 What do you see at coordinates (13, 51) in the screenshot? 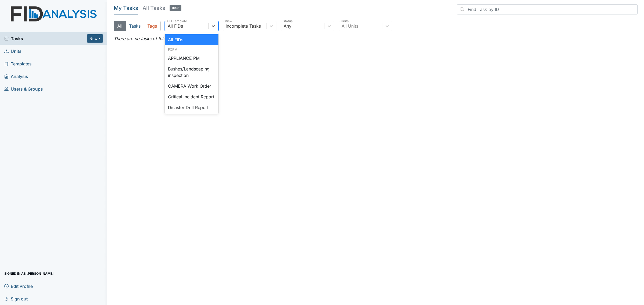
I see `span: Units` at bounding box center [13, 51].